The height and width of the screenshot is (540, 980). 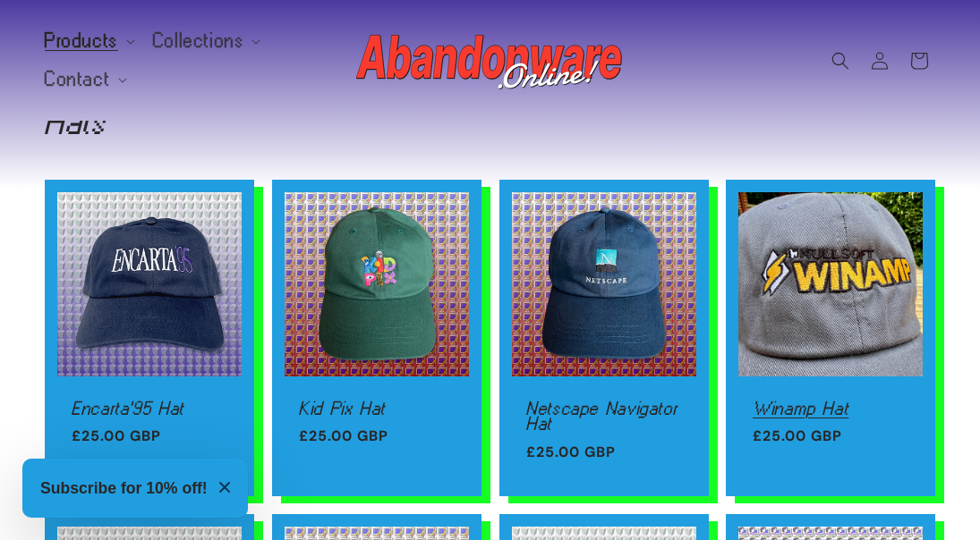 What do you see at coordinates (490, 61) in the screenshot?
I see `img: Abandonware` at bounding box center [490, 61].